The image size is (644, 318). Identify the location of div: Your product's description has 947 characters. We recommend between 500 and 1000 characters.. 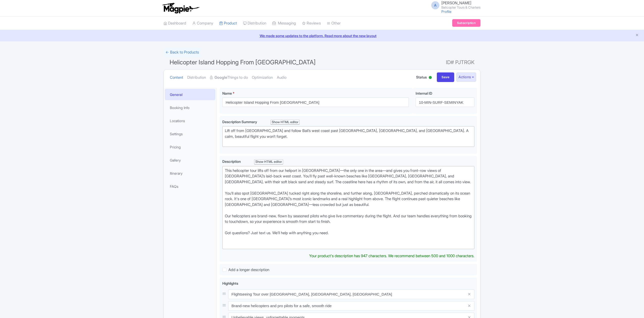
(392, 256).